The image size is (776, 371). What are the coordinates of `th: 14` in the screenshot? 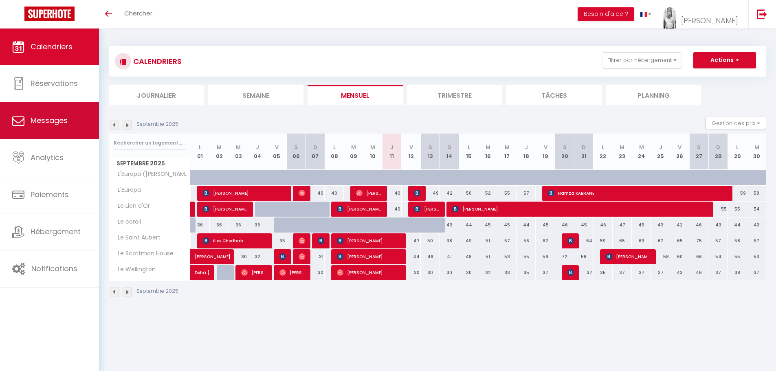 It's located at (449, 152).